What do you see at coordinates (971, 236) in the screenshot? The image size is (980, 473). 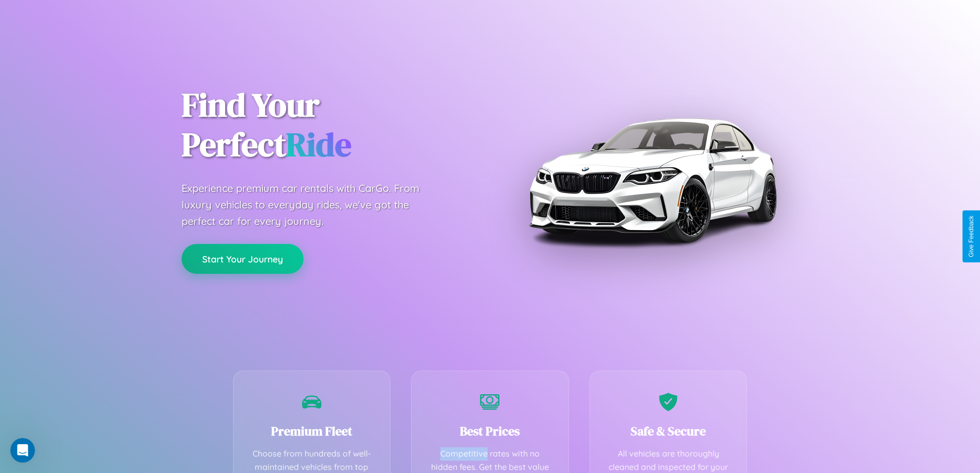 I see `div: Give Feedback` at bounding box center [971, 236].